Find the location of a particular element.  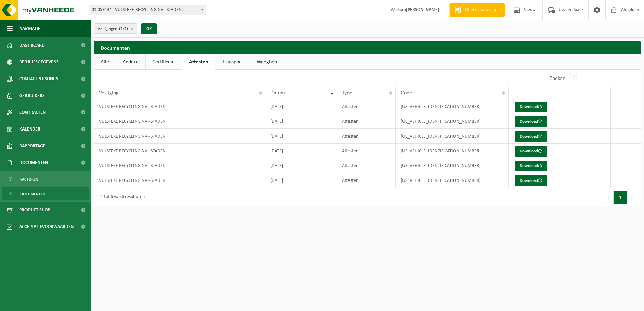

button: Previous is located at coordinates (608, 197).